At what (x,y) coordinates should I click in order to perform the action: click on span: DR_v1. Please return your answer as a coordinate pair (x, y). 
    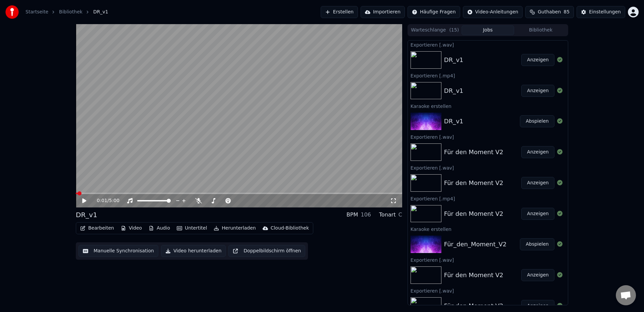
    Looking at the image, I should click on (101, 12).